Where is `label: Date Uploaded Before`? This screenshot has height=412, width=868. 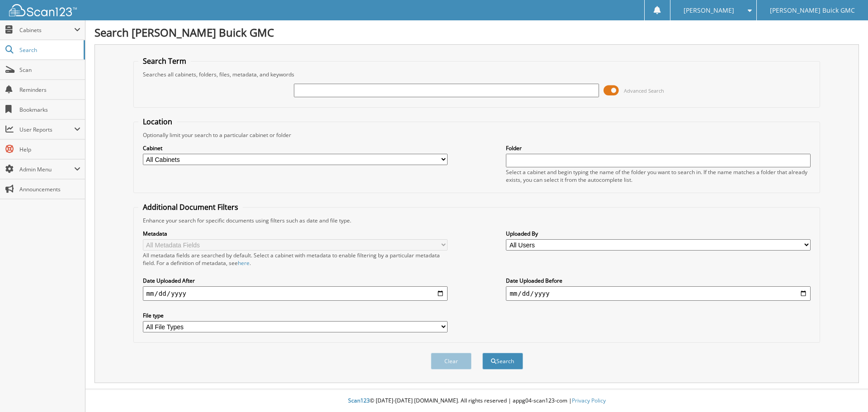
label: Date Uploaded Before is located at coordinates (658, 280).